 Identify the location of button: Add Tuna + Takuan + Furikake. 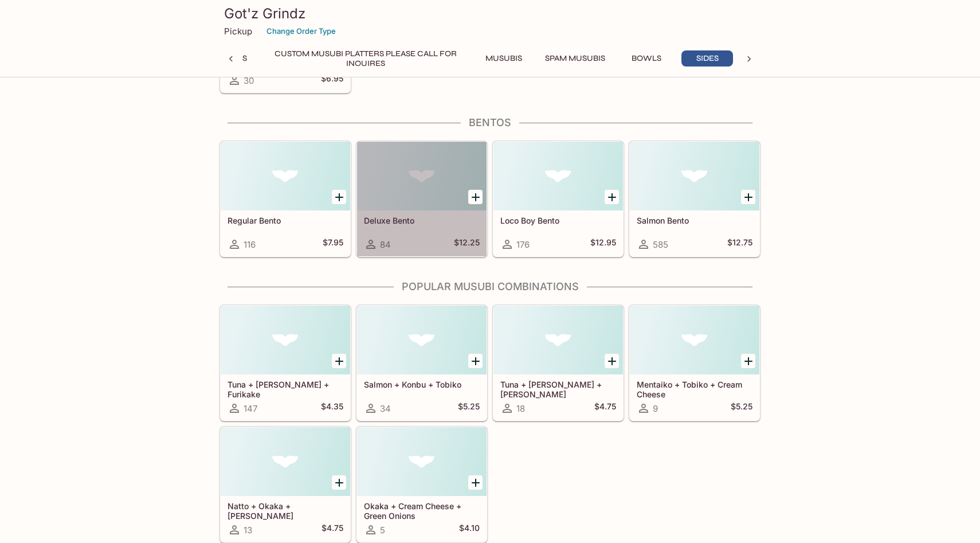
(339, 361).